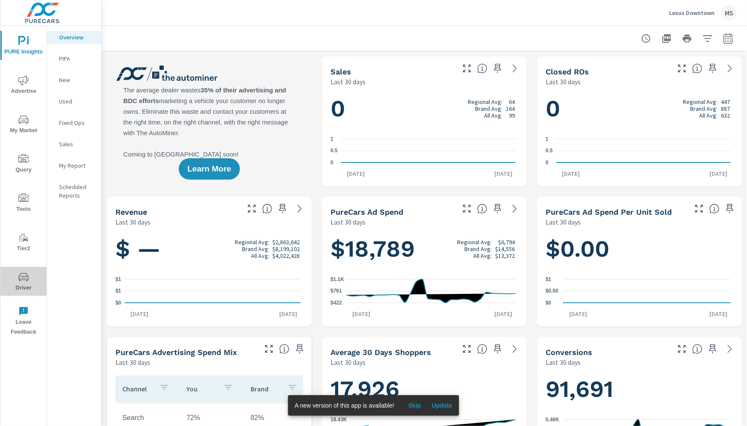  What do you see at coordinates (74, 37) in the screenshot?
I see `div: Overview` at bounding box center [74, 37].